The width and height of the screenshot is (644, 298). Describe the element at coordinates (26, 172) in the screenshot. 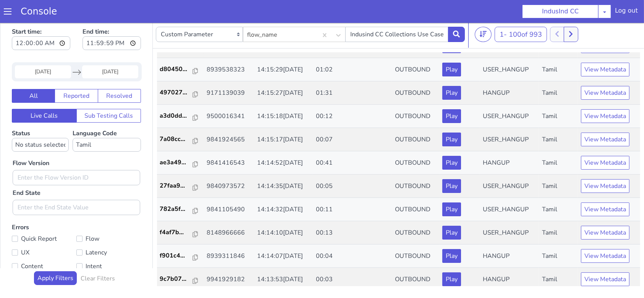

I see `label: End State` at that location.